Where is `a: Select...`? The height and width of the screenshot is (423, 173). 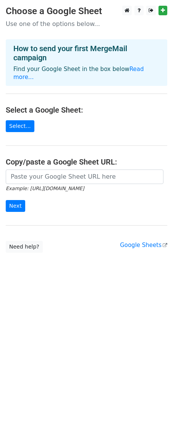 a: Select... is located at coordinates (20, 126).